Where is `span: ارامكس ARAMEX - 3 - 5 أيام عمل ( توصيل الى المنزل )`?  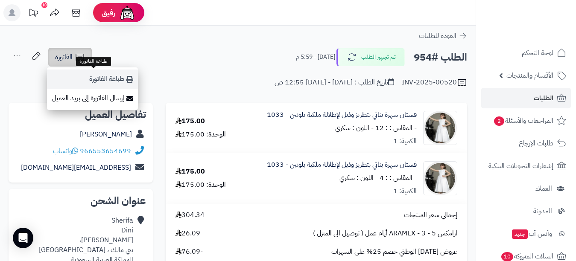
span: ارامكس ARAMEX - 3 - 5 أيام عمل ( توصيل الى المنزل ) is located at coordinates (385, 233).